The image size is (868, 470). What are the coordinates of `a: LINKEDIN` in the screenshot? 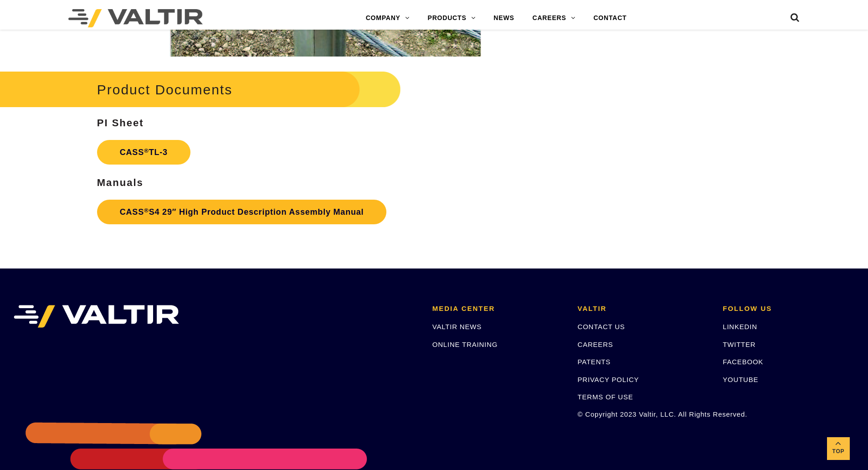 It's located at (739, 326).